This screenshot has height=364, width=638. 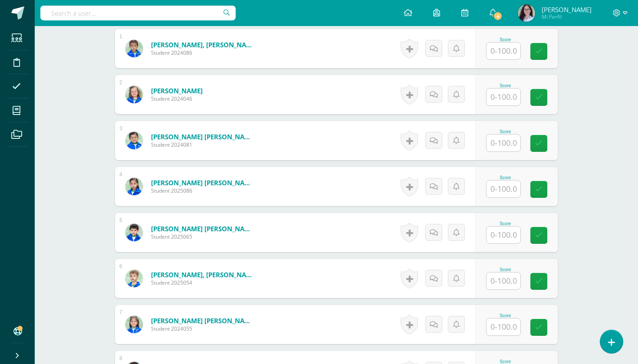 I want to click on img: 2f2d230c5ddb7ad8ffc741069ff2ec95.png, so click(x=134, y=233).